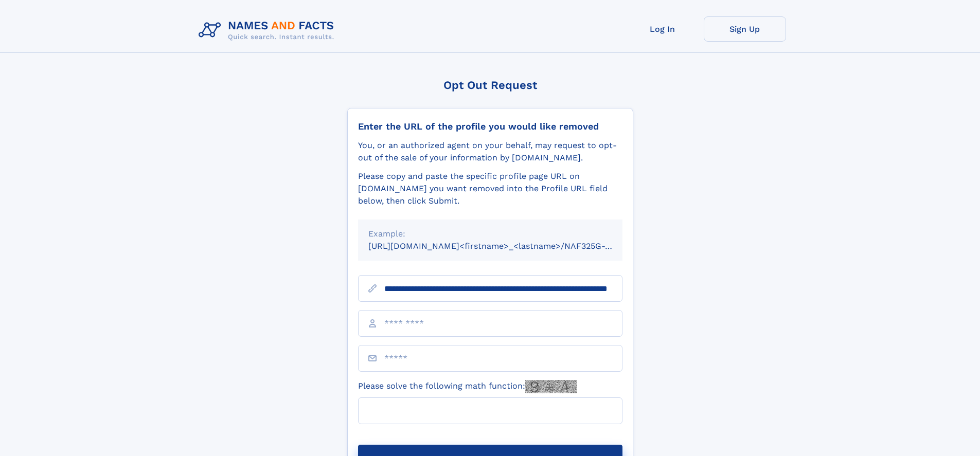 The width and height of the screenshot is (980, 456). What do you see at coordinates (745, 29) in the screenshot?
I see `a: Sign Up` at bounding box center [745, 29].